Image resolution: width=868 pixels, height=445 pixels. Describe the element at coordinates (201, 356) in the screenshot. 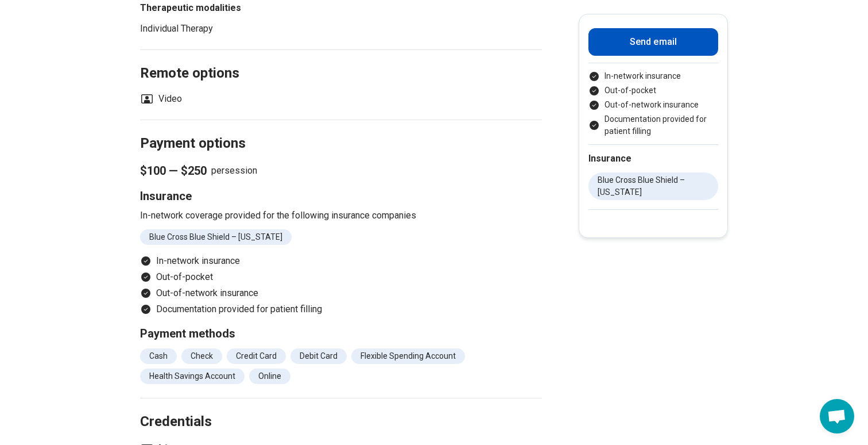

I see `li: Check` at that location.